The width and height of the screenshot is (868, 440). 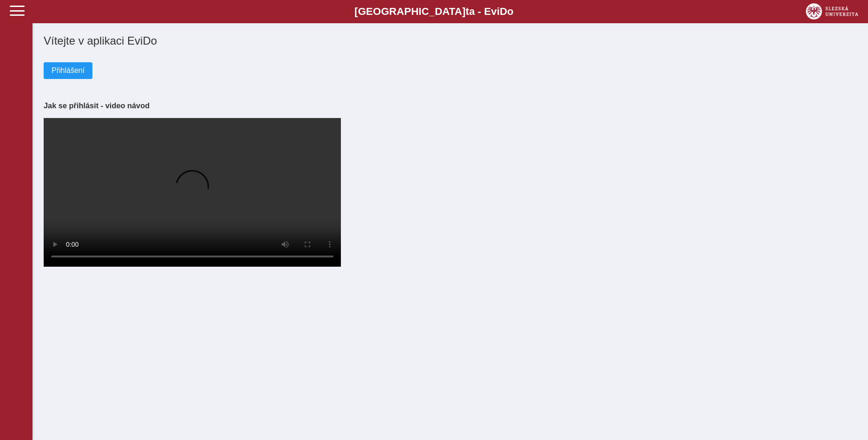 I want to click on span: Přihlášení, so click(x=68, y=71).